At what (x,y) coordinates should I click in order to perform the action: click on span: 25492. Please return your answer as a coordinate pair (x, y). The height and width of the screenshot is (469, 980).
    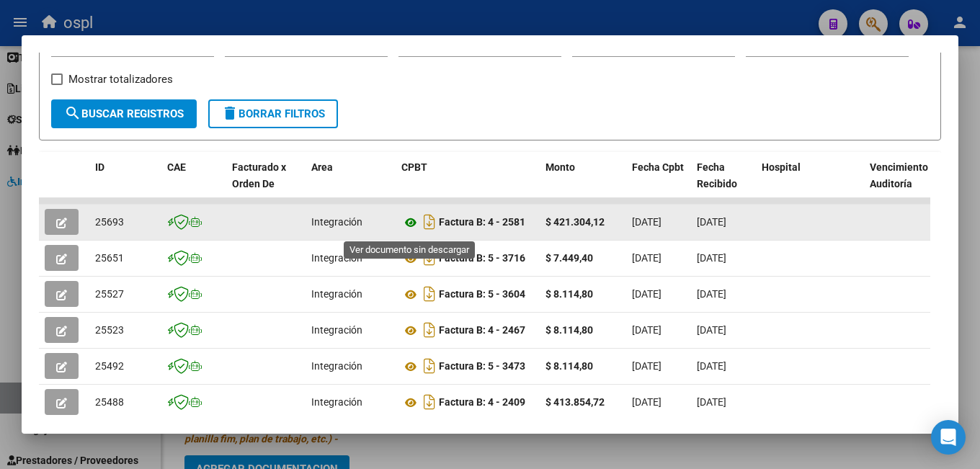
    Looking at the image, I should click on (109, 366).